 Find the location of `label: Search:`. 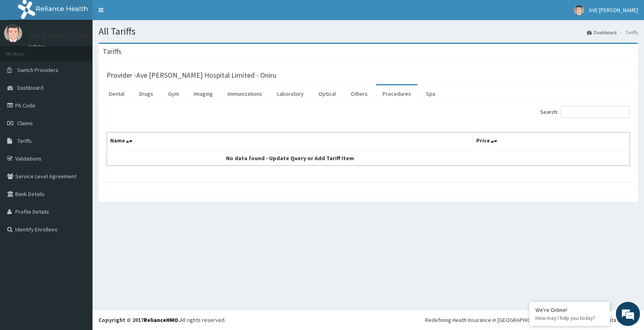

label: Search: is located at coordinates (585, 112).